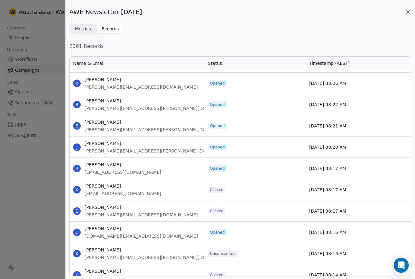 The image size is (415, 279). What do you see at coordinates (240, 46) in the screenshot?
I see `span: 2361 Records` at bounding box center [240, 46].